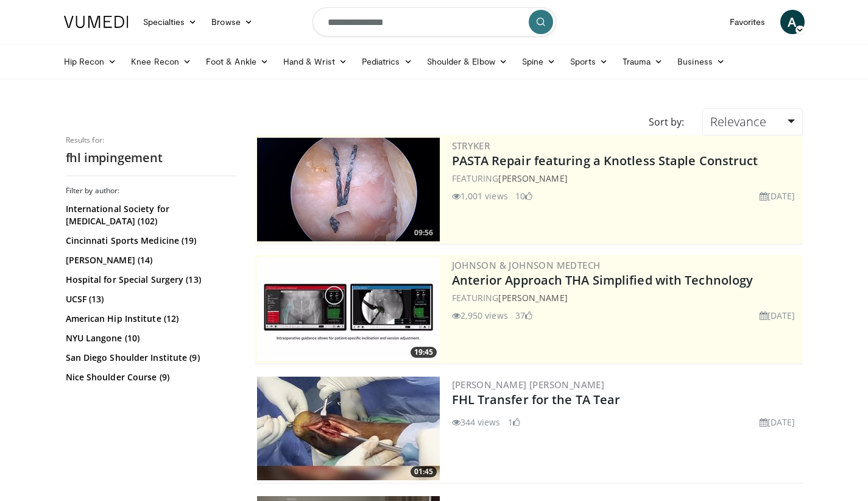 The width and height of the screenshot is (868, 501). I want to click on li: 37, so click(524, 315).